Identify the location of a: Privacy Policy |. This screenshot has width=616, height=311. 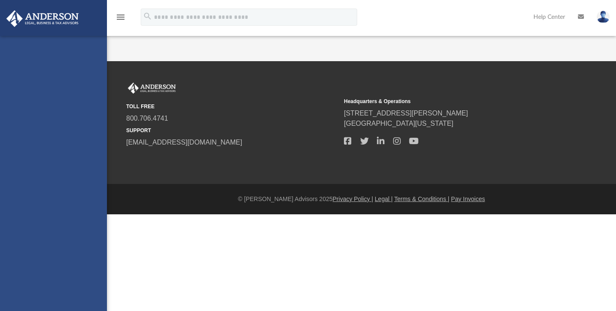
(353, 199).